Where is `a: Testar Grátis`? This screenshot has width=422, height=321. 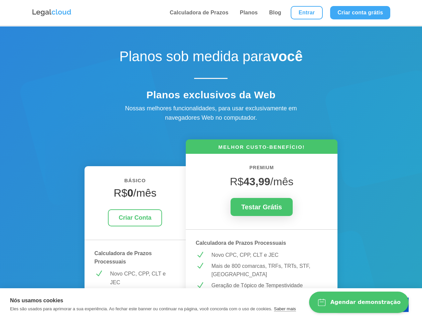
a: Testar Grátis is located at coordinates (261, 207).